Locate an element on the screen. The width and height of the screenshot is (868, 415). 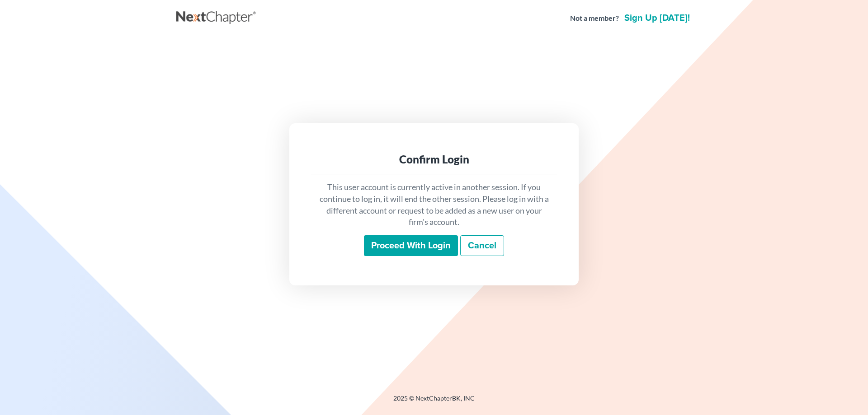
strong: Not a member? is located at coordinates (594, 18).